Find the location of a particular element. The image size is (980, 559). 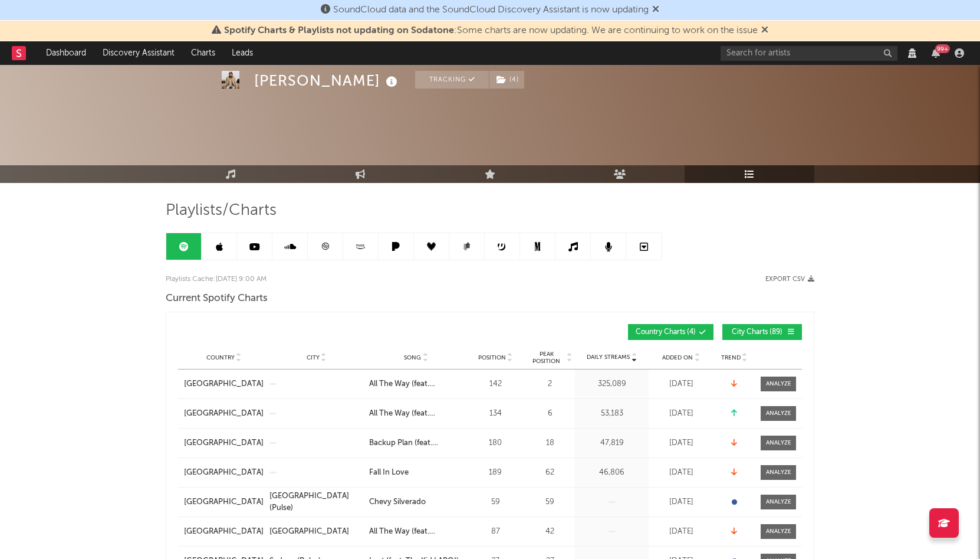

input: Search for artists is located at coordinates (809, 53).